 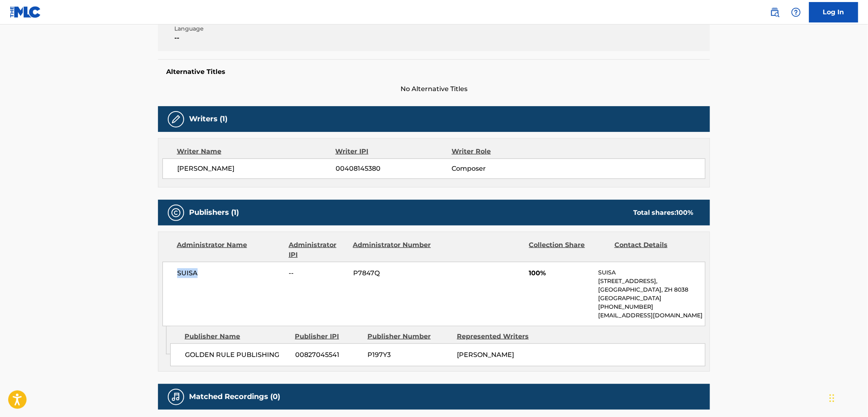 What do you see at coordinates (394, 169) in the screenshot?
I see `span: 00408145380` at bounding box center [394, 169].